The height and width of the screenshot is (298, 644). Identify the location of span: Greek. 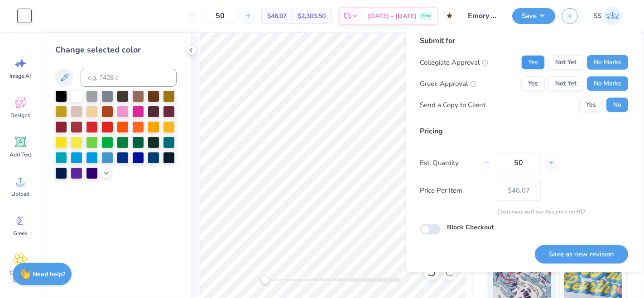
(21, 233).